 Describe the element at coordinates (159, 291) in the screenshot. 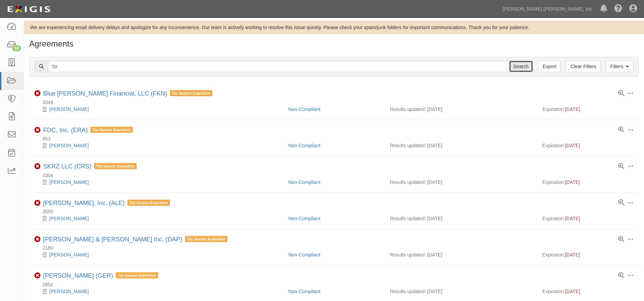

I see `div: Paramjit K. Nijjar` at that location.